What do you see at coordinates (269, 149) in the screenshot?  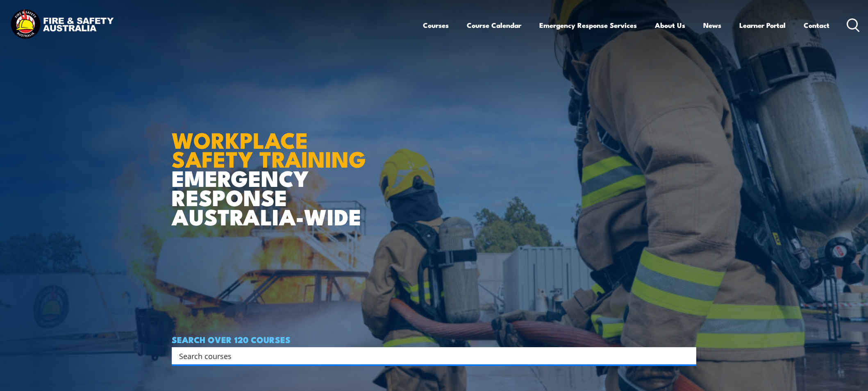 I see `strong: WORKPLACE SAFETY TRAINING` at bounding box center [269, 149].